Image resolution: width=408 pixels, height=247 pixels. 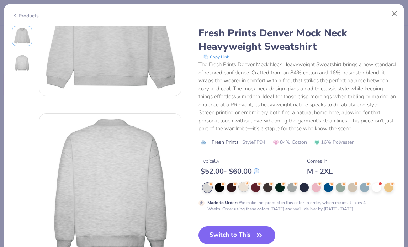 I want to click on button: copy to clipboard, so click(x=216, y=57).